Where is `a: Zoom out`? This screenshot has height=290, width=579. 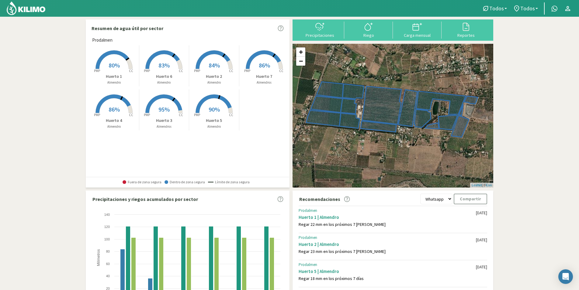
a: Zoom out is located at coordinates (301, 61).